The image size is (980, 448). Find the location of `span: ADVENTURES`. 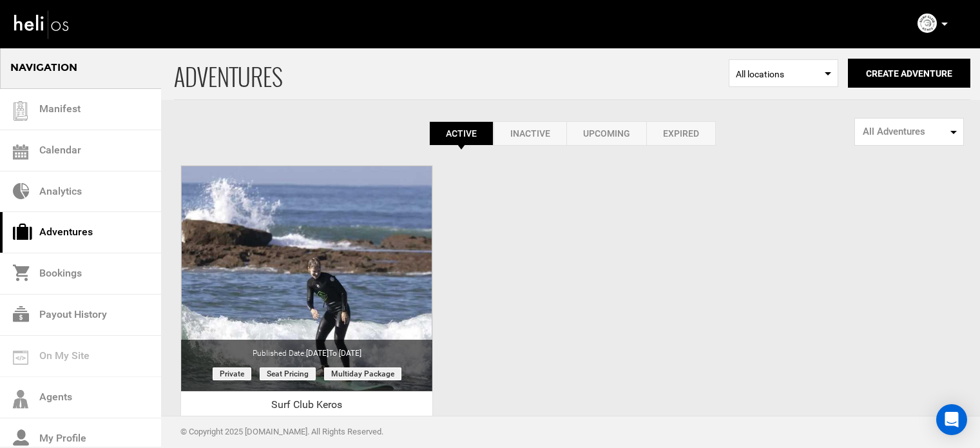

span: ADVENTURES is located at coordinates (451, 73).